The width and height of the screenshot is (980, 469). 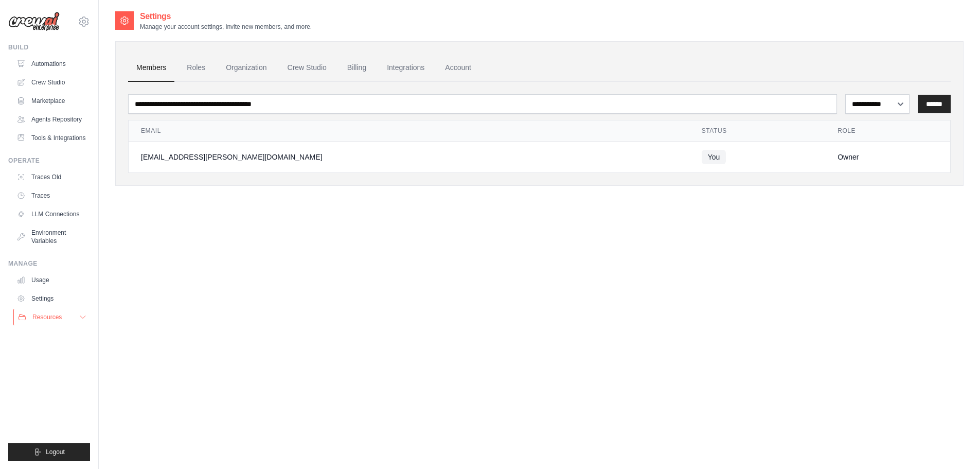 I want to click on img: Logo, so click(x=34, y=21).